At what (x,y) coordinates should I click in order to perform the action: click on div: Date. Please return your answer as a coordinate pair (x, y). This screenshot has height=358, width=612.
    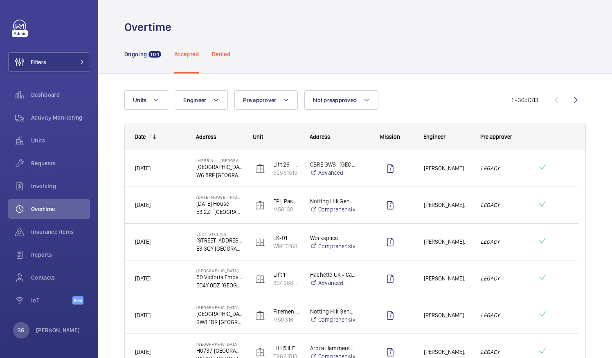
    Looking at the image, I should click on (140, 137).